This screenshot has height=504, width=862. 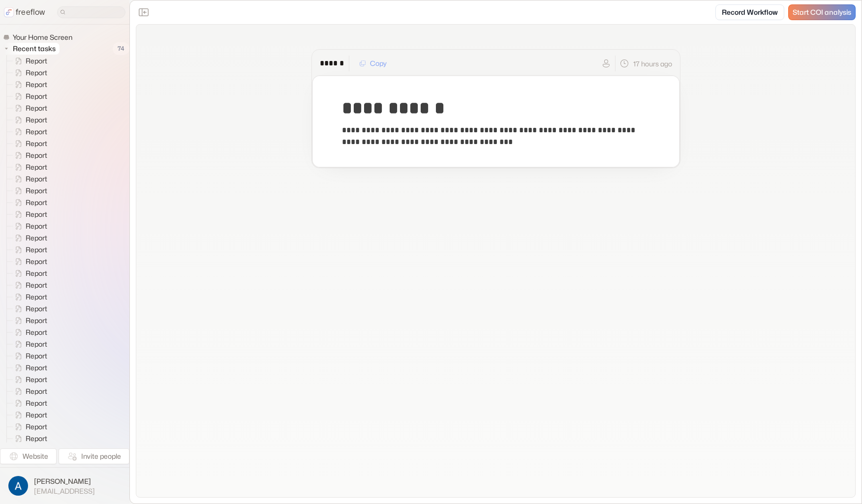 I want to click on p: freeflow, so click(x=31, y=12).